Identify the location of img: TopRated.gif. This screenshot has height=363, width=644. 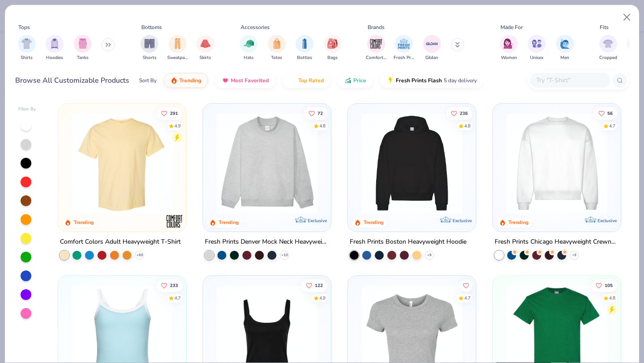
(293, 80).